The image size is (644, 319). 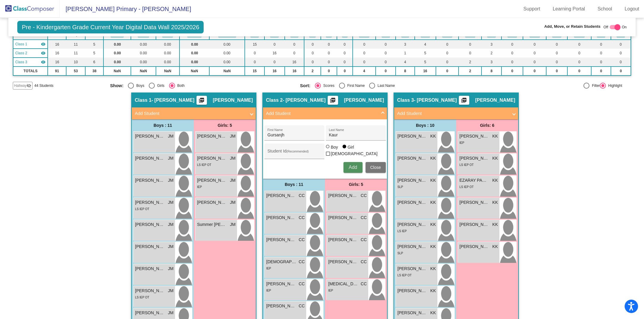 What do you see at coordinates (405, 71) in the screenshot?
I see `td: 8` at bounding box center [405, 71].